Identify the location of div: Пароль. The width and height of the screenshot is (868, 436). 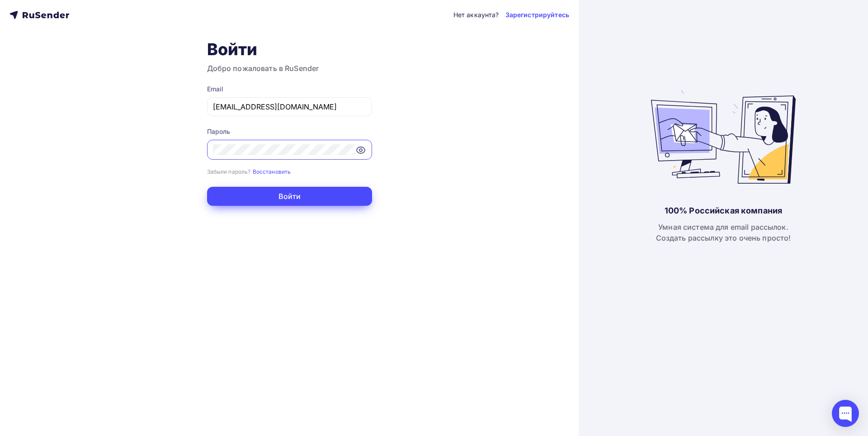
(289, 131).